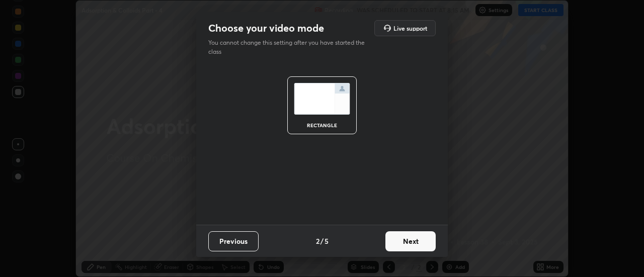 The image size is (644, 277). Describe the element at coordinates (326, 241) in the screenshot. I see `h4: 5` at that location.